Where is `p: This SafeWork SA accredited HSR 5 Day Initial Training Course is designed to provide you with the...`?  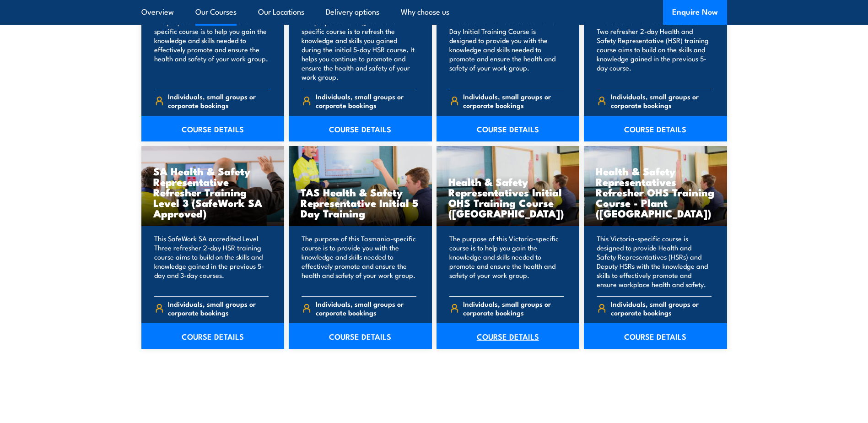 p: This SafeWork SA accredited HSR 5 Day Initial Training Course is designed to provide you with the... is located at coordinates (506, 50).